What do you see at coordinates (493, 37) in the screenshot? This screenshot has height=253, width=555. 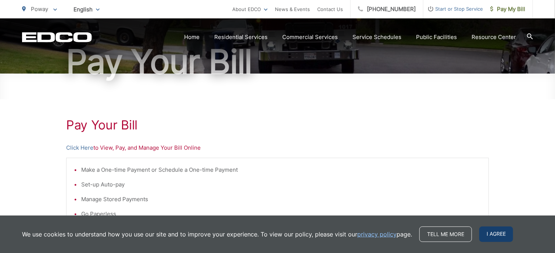 I see `a: Resource Center` at bounding box center [493, 37].